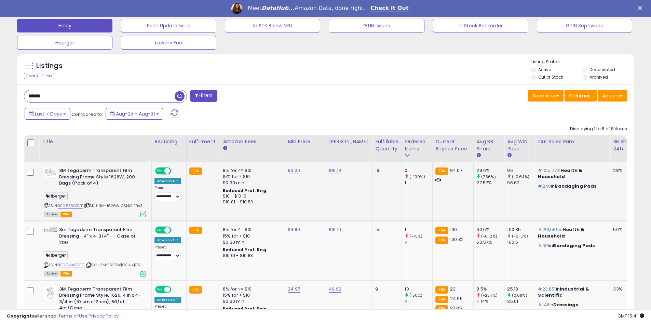 The height and width of the screenshot is (323, 651). I want to click on a: 96.00, so click(294, 170).